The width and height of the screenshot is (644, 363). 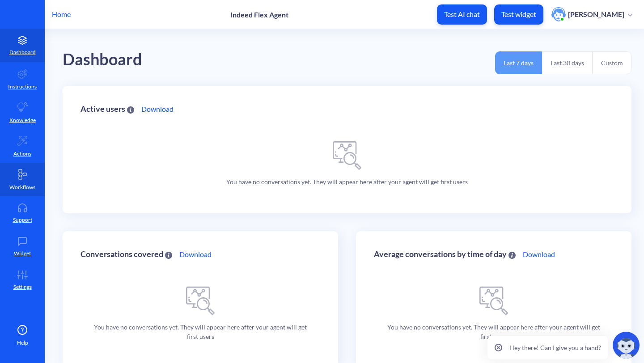 I want to click on p: Dashboard, so click(x=22, y=53).